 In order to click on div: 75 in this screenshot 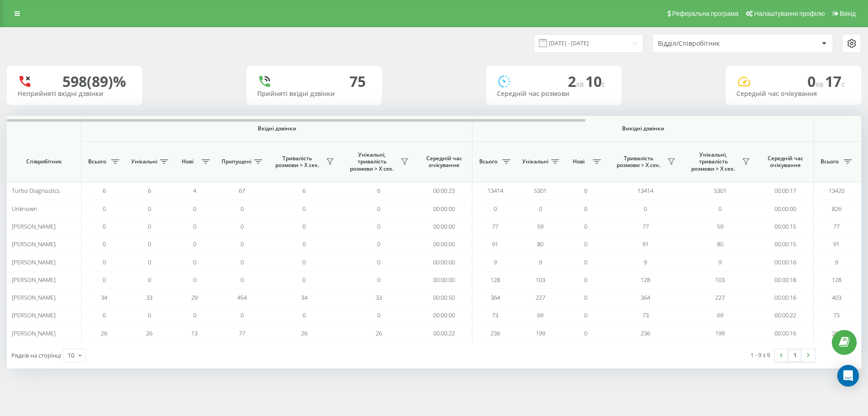, I will do `click(357, 81)`.